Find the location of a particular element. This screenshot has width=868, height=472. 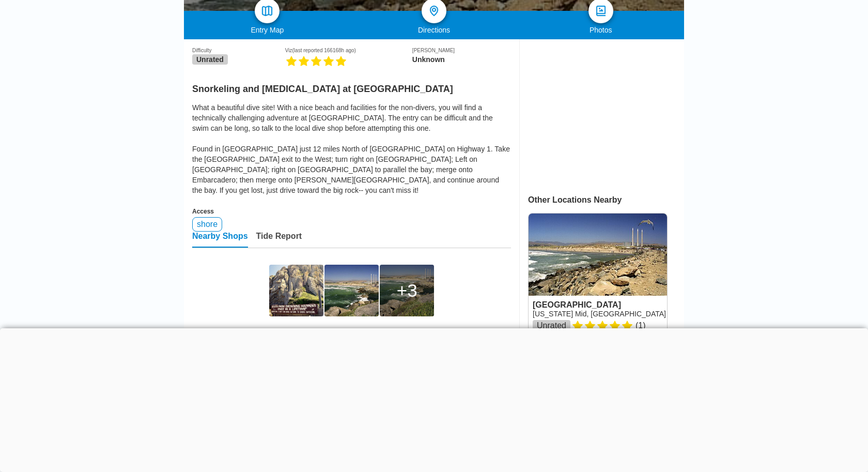

div: What a beautiful dive site! With a nice beach and facilities for the non-divers, you will find a ... is located at coordinates (352, 149).